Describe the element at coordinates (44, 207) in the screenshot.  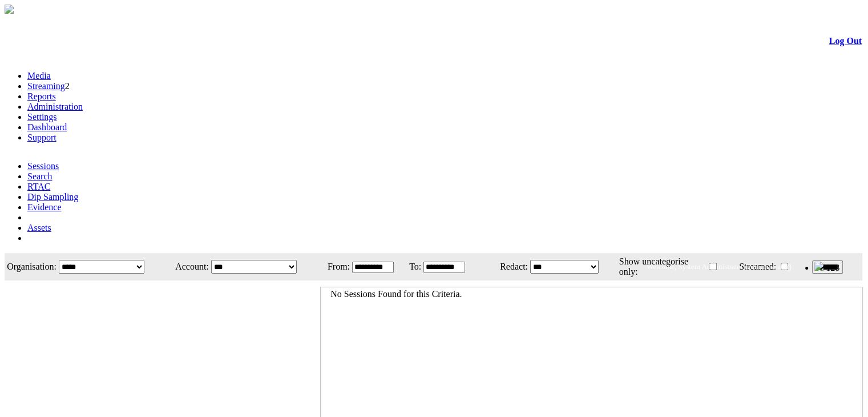
I see `a: Evidence` at that location.